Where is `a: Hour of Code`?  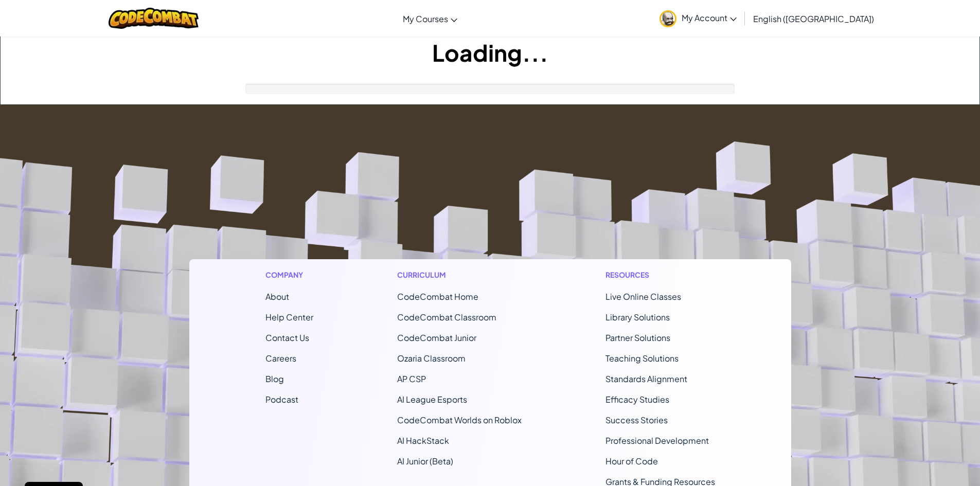
a: Hour of Code is located at coordinates (632, 461).